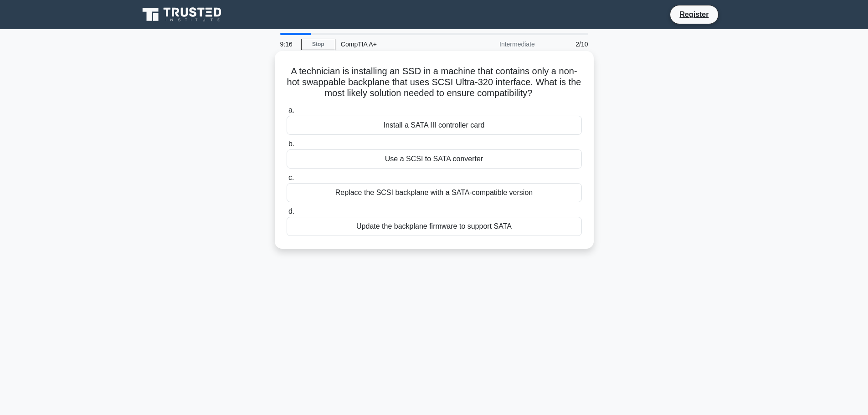 The image size is (868, 415). I want to click on div: 2/10, so click(567, 44).